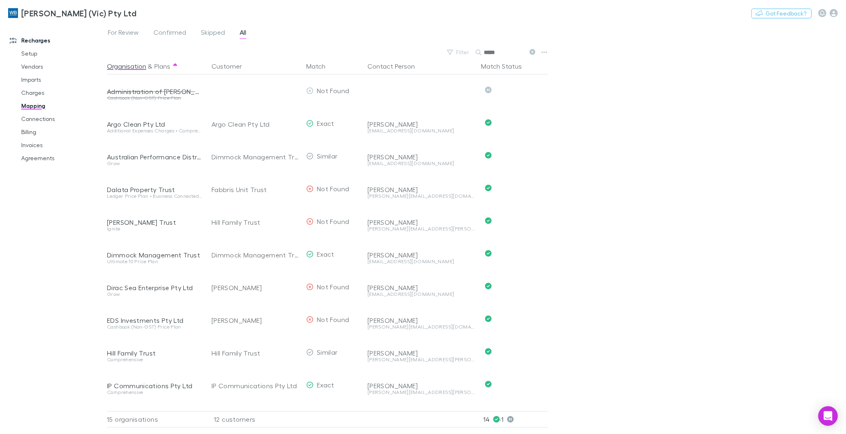  I want to click on a: Charges, so click(62, 93).